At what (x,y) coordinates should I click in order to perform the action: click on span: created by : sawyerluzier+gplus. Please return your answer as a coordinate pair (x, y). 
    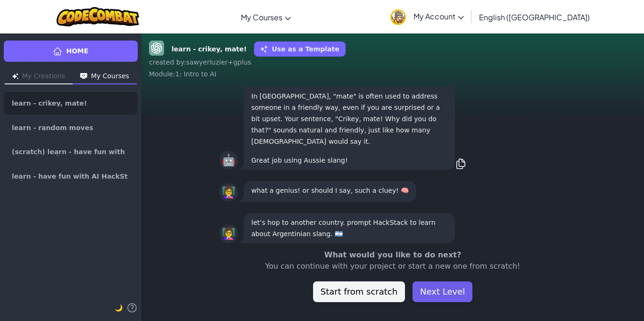
    Looking at the image, I should click on (200, 62).